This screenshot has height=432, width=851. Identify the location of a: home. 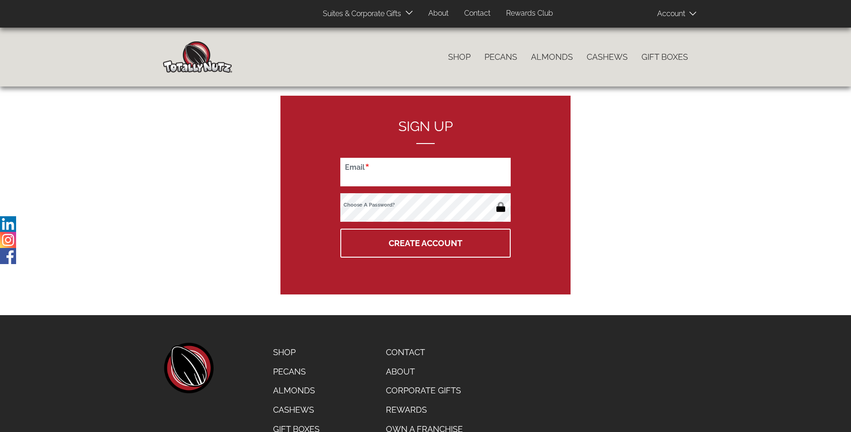
(188, 368).